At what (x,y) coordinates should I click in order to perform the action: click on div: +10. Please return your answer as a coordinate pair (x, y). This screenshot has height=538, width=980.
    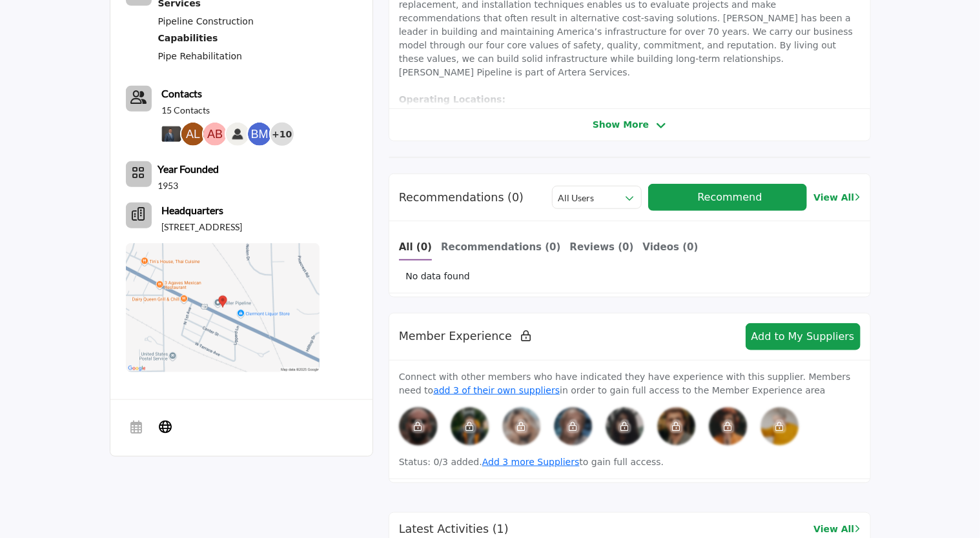
    Looking at the image, I should click on (282, 134).